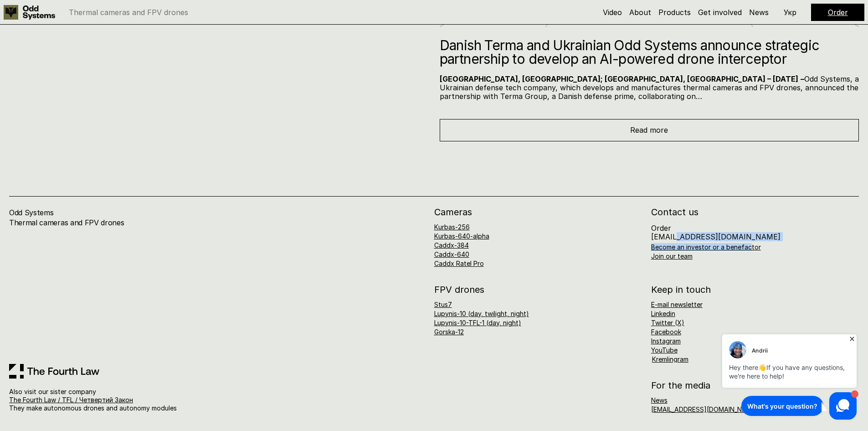  Describe the element at coordinates (135, 63) in the screenshot. I see `i: 1` at that location.